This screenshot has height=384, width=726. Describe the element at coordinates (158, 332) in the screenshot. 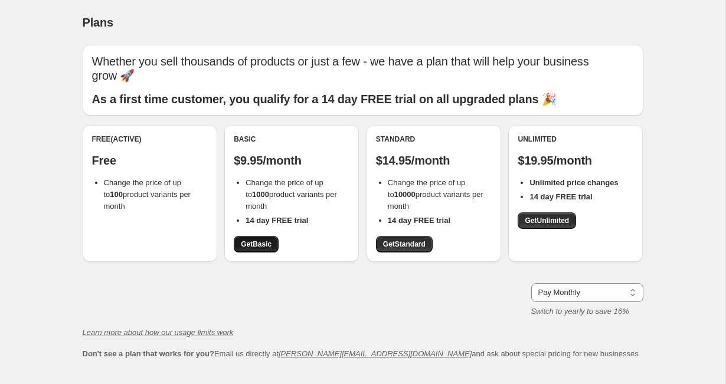

I see `a: Learn more about how our usage limits work` at that location.